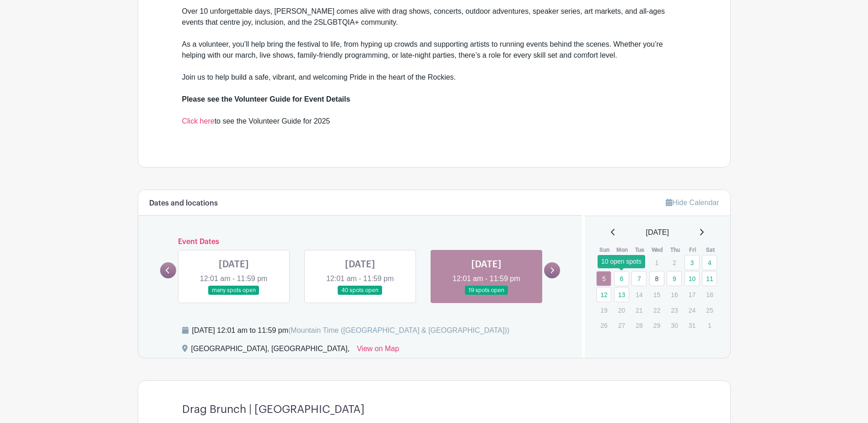 The width and height of the screenshot is (868, 423). Describe the element at coordinates (603, 310) in the screenshot. I see `p: 19` at that location.